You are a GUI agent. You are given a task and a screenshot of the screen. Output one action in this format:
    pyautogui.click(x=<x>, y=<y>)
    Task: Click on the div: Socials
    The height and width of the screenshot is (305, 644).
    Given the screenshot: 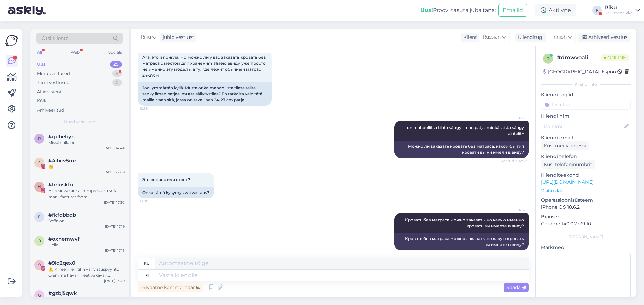 What is the action you would take?
    pyautogui.click(x=115, y=52)
    